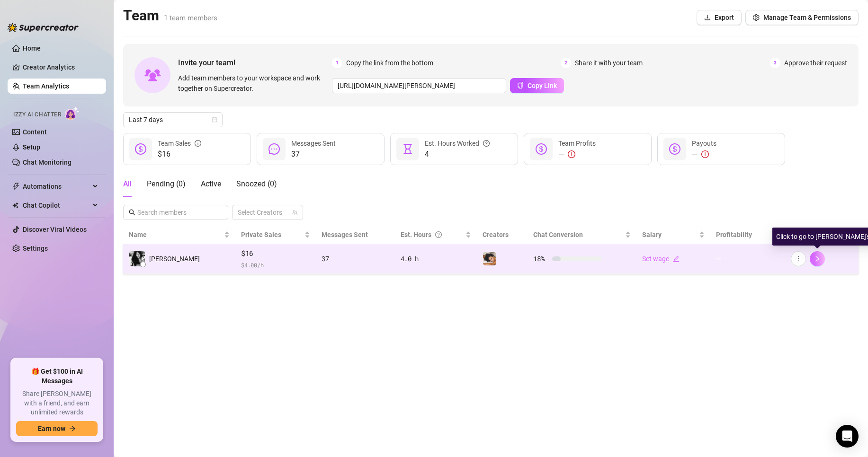 This screenshot has height=457, width=868. Describe the element at coordinates (390, 63) in the screenshot. I see `span: Copy the link from the bottom` at that location.